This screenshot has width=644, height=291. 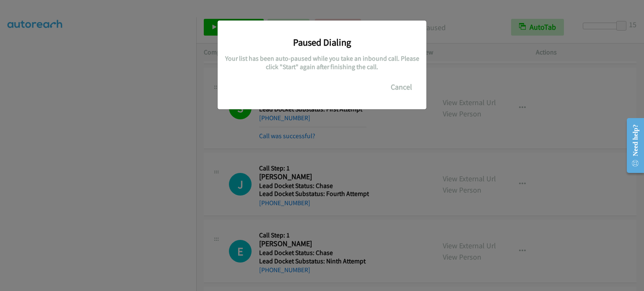 What do you see at coordinates (401, 87) in the screenshot?
I see `button: Cancel` at bounding box center [401, 87].